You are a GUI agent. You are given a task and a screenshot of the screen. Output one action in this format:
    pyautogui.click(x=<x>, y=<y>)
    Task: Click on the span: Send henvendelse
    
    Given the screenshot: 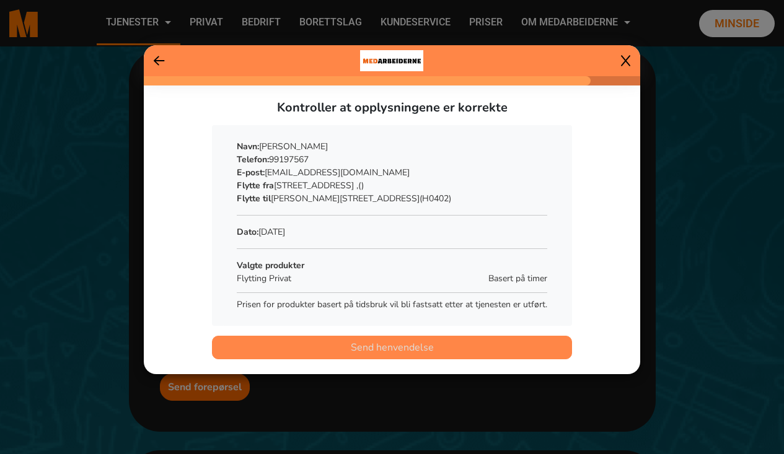 What is the action you would take?
    pyautogui.click(x=392, y=348)
    